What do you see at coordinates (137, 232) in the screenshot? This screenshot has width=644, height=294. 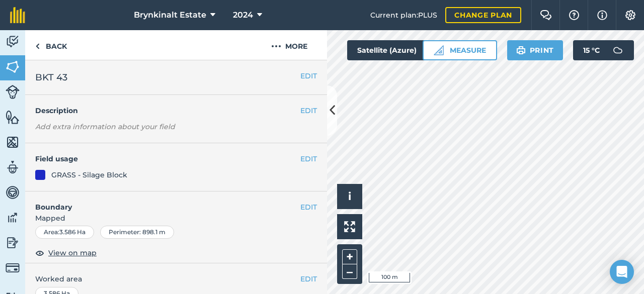 I see `div: Perimeter : 898.1 m` at bounding box center [137, 232].